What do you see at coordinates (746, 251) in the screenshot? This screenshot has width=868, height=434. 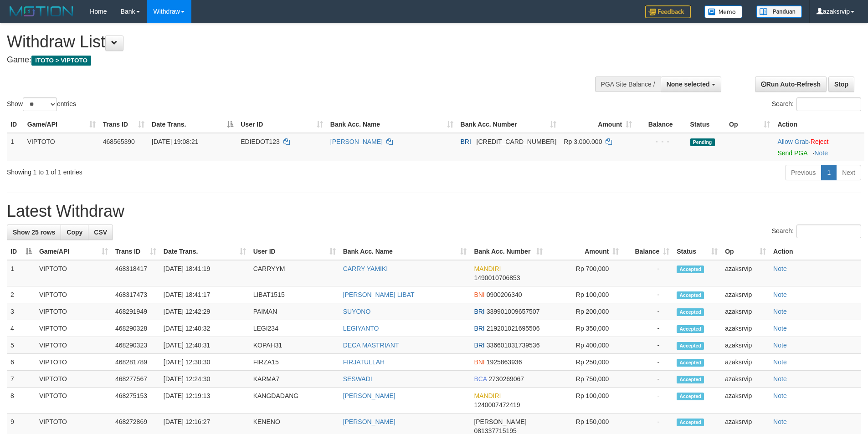 I see `th: Op: activate to sort column ascending` at bounding box center [746, 251].